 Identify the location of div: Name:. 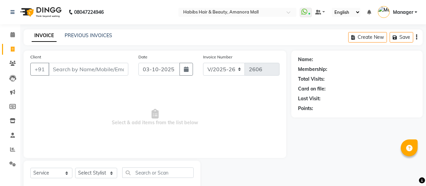
(305, 59).